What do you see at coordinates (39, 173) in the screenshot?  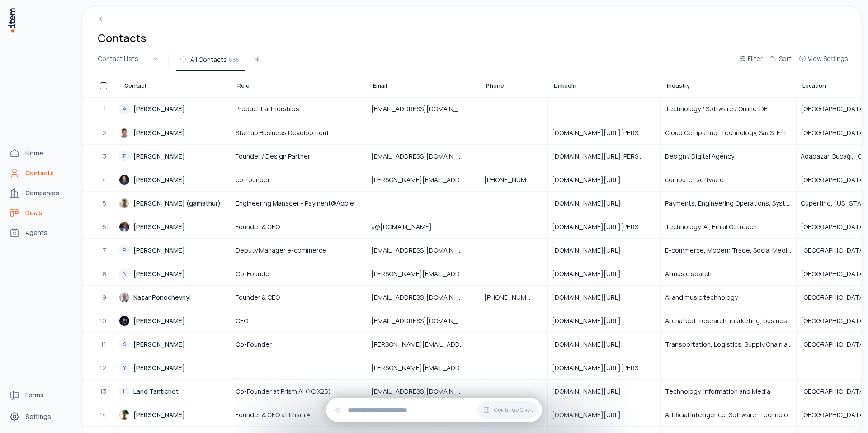 I see `span: Contacts` at bounding box center [39, 173].